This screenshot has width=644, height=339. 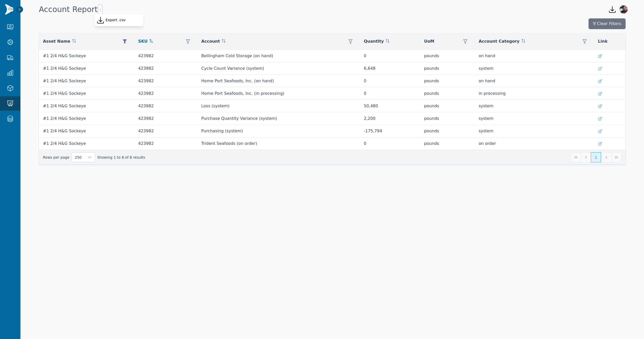 What do you see at coordinates (390, 68) in the screenshot?
I see `td: 6,648` at bounding box center [390, 68].